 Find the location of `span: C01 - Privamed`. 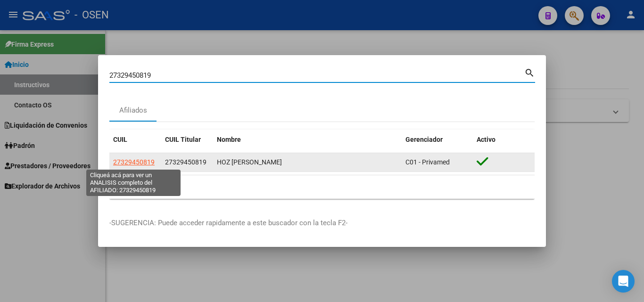

span: C01 - Privamed is located at coordinates (428, 162).